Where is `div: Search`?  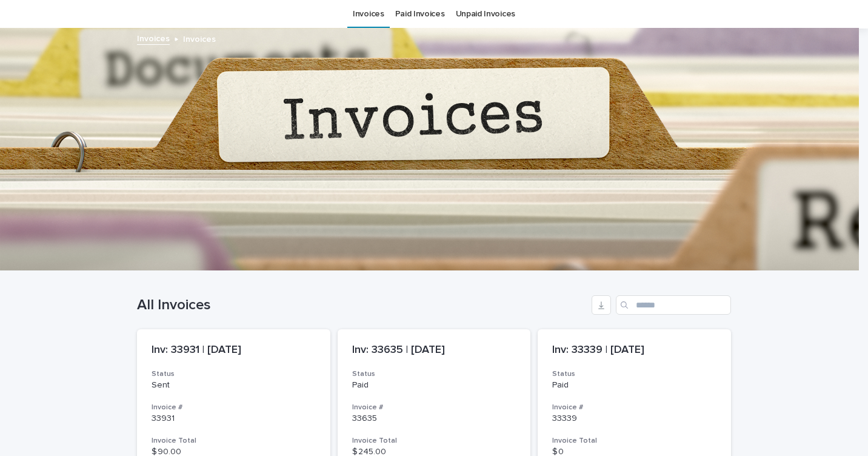
div: Search is located at coordinates (673, 305).